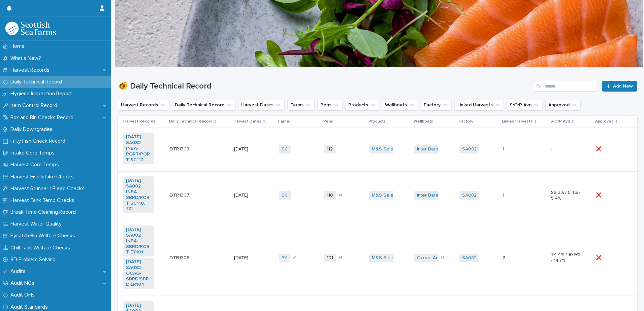  What do you see at coordinates (329, 149) in the screenshot?
I see `span: 112` at bounding box center [329, 149].